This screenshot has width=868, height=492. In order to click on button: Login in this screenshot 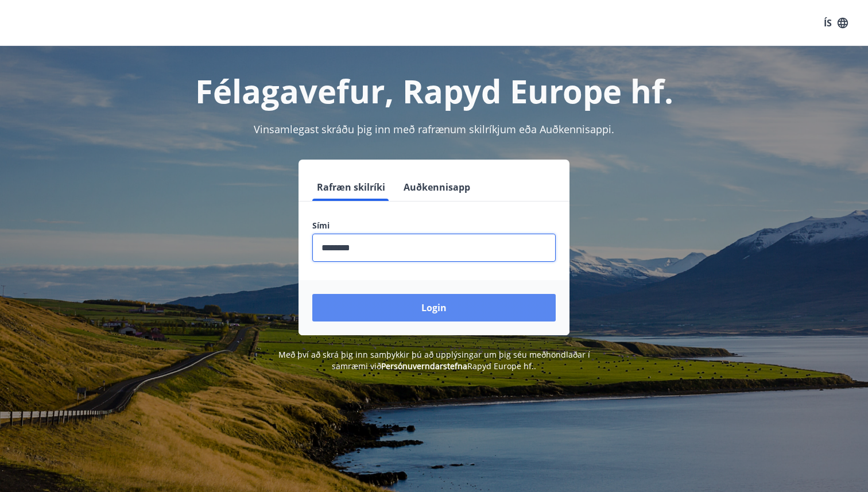, I will do `click(434, 308)`.